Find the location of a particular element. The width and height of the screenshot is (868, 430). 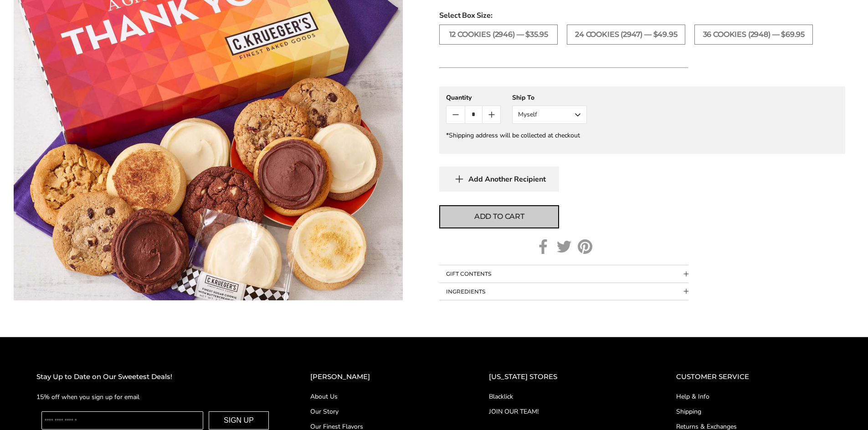

div: *Shipping address will be collected at checkout is located at coordinates (642, 135).